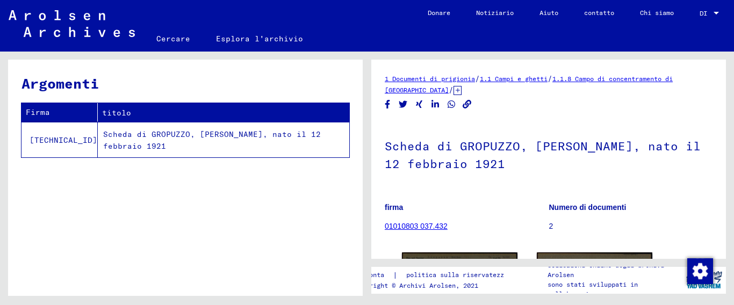 The width and height of the screenshot is (734, 305). Describe the element at coordinates (451, 104) in the screenshot. I see `button: Condividi su WhatsApp` at that location.